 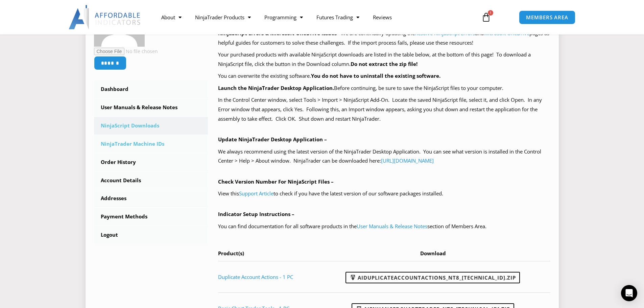 I want to click on p: We are continually updating the and pages as helpful guides for customers to solve these challeng..., so click(x=384, y=38).